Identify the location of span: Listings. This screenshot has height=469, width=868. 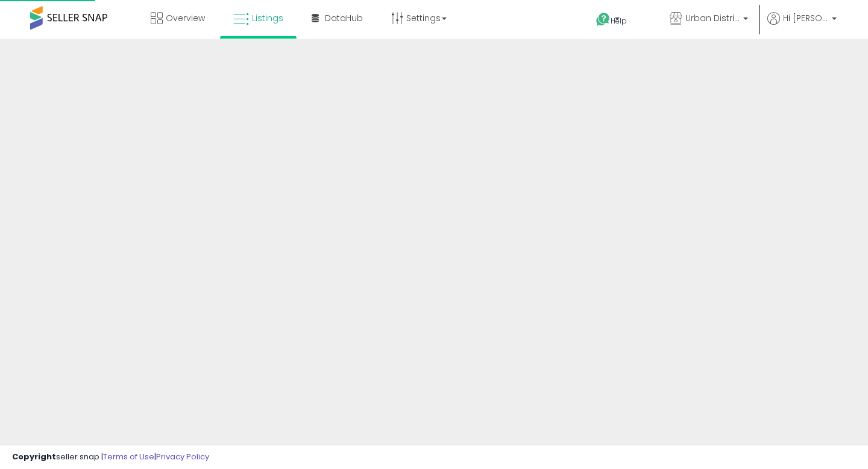
(267, 18).